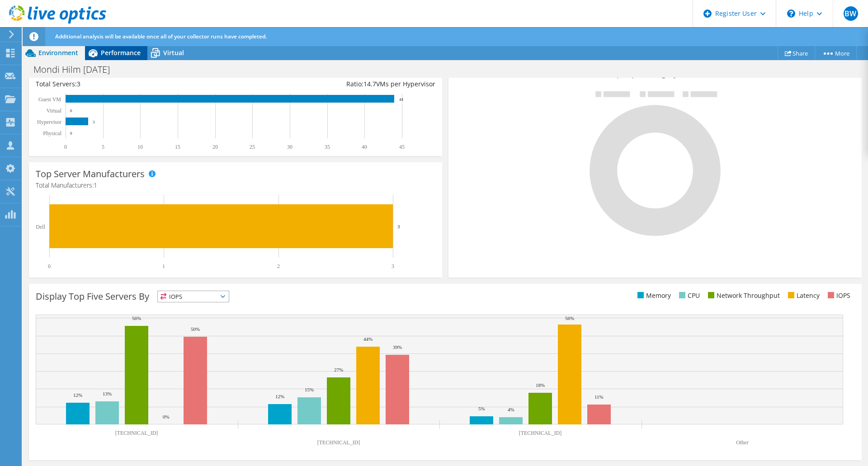 This screenshot has height=466, width=868. What do you see at coordinates (50, 100) in the screenshot?
I see `text: Guest VM` at bounding box center [50, 100].